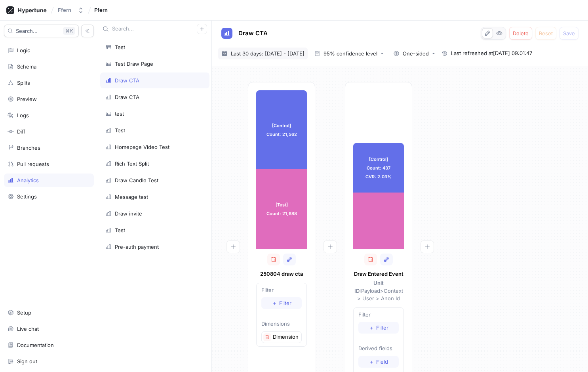 This screenshot has height=372, width=588. What do you see at coordinates (569, 33) in the screenshot?
I see `span: Save` at bounding box center [569, 33].